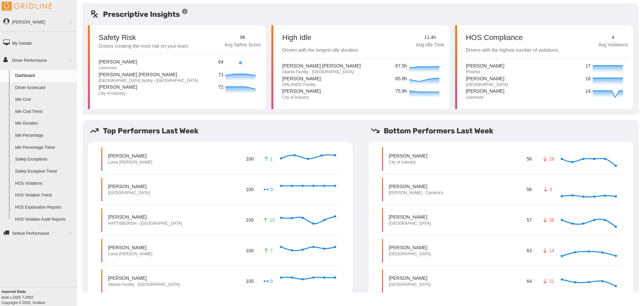 Image resolution: width=644 pixels, height=306 pixels. What do you see at coordinates (321, 51) in the screenshot?
I see `p: Drivers with the longest idle duration.` at bounding box center [321, 51].